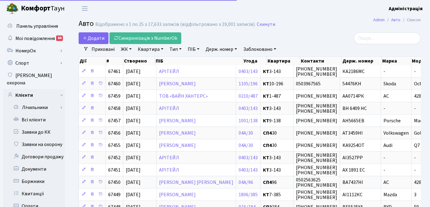  What do you see at coordinates (34, 95) in the screenshot?
I see `a: Клієнти` at bounding box center [34, 95].